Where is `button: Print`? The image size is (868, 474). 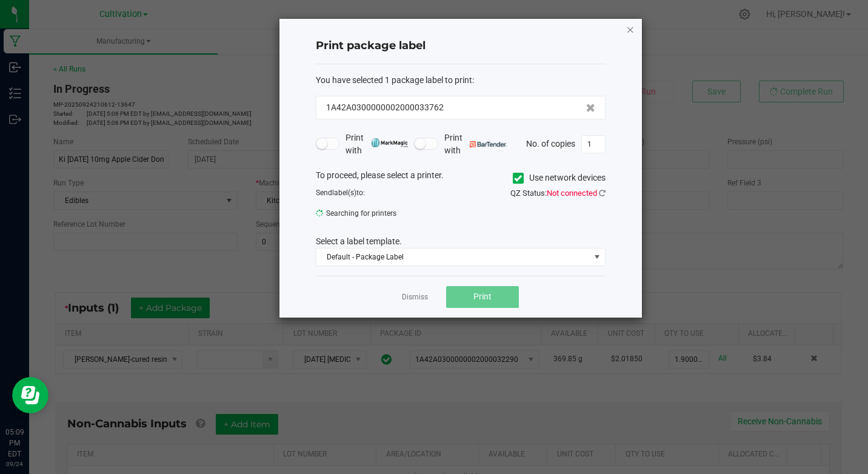 button: Print is located at coordinates (482, 297).